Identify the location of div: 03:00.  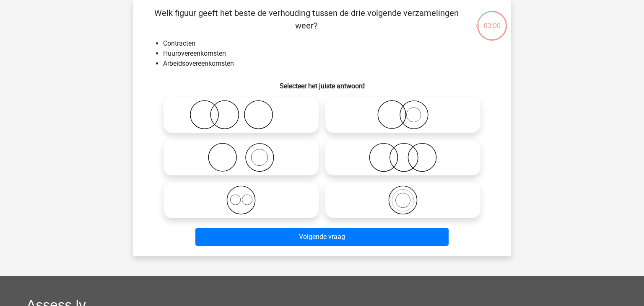
(492, 21).